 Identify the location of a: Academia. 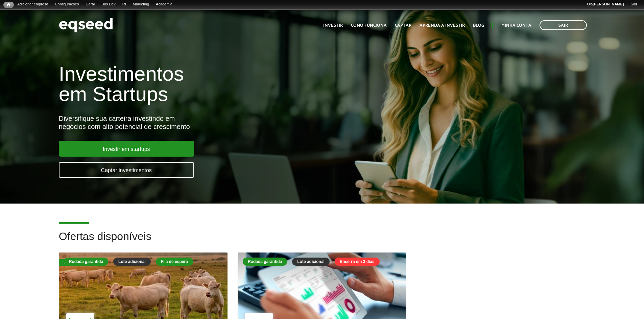
(164, 4).